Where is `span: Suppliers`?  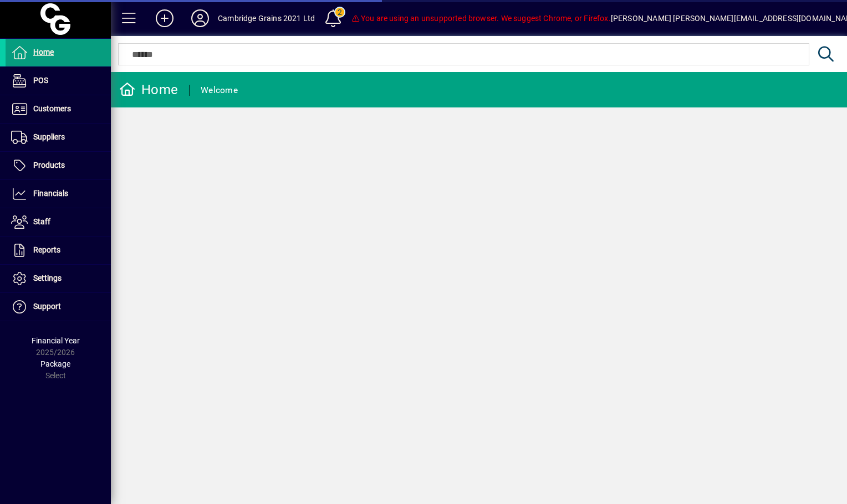
span: Suppliers is located at coordinates (48, 136).